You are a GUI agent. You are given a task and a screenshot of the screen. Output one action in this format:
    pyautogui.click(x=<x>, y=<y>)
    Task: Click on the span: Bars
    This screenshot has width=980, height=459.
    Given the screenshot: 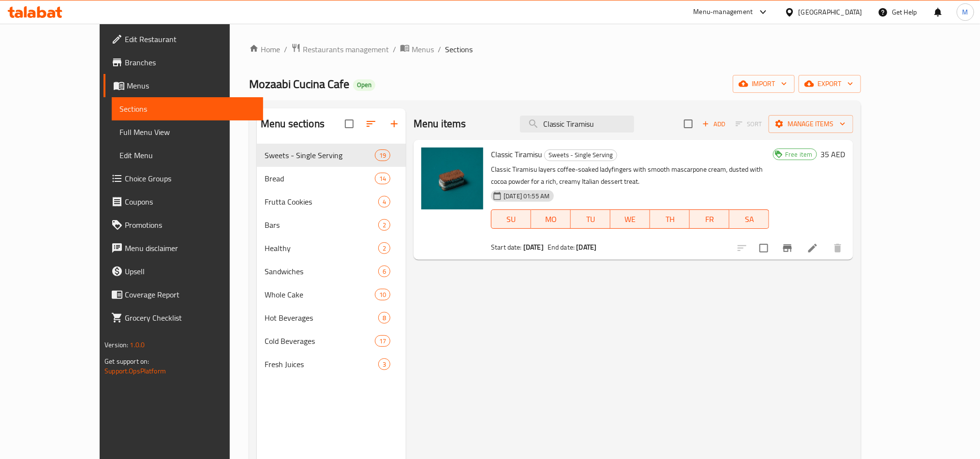 What is the action you would take?
    pyautogui.click(x=321, y=225)
    